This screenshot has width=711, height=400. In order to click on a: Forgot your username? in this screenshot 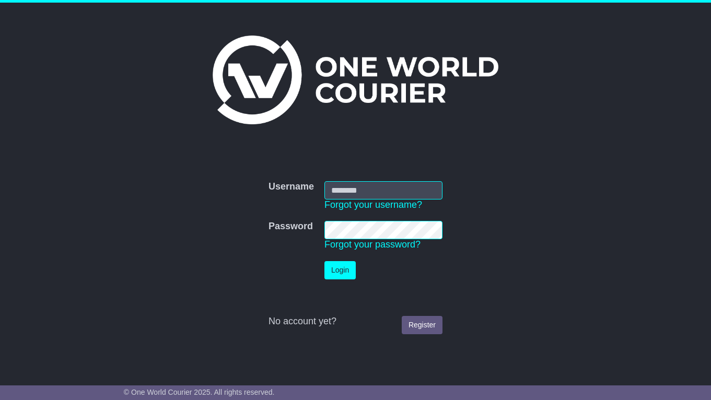, I will do `click(373, 205)`.